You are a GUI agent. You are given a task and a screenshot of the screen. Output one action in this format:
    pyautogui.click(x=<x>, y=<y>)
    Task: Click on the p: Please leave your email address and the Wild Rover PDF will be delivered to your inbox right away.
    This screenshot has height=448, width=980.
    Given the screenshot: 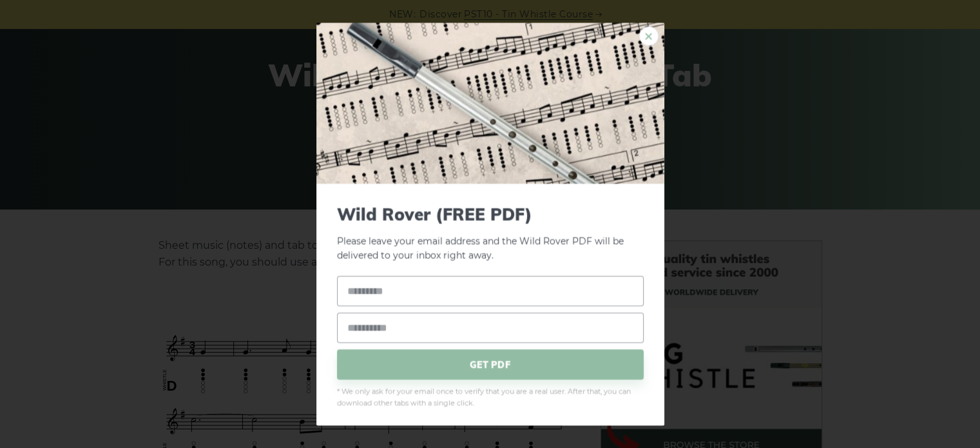 What is the action you would take?
    pyautogui.click(x=491, y=234)
    